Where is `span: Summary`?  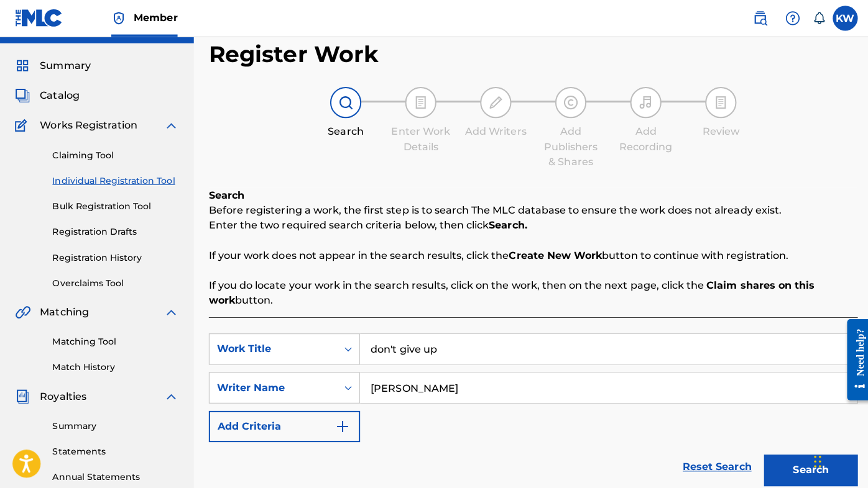 span: Summary is located at coordinates (65, 66).